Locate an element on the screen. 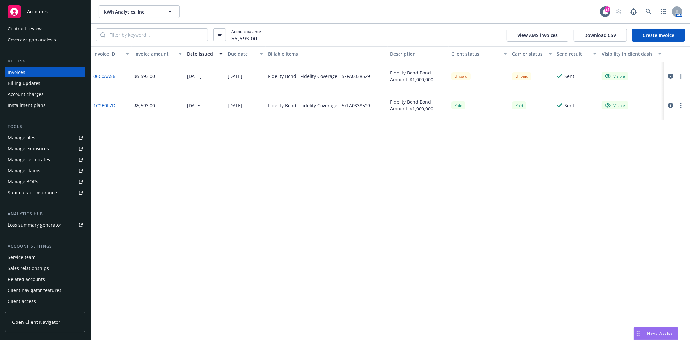 The width and height of the screenshot is (690, 340). span: $5,593.00 is located at coordinates (244, 39).